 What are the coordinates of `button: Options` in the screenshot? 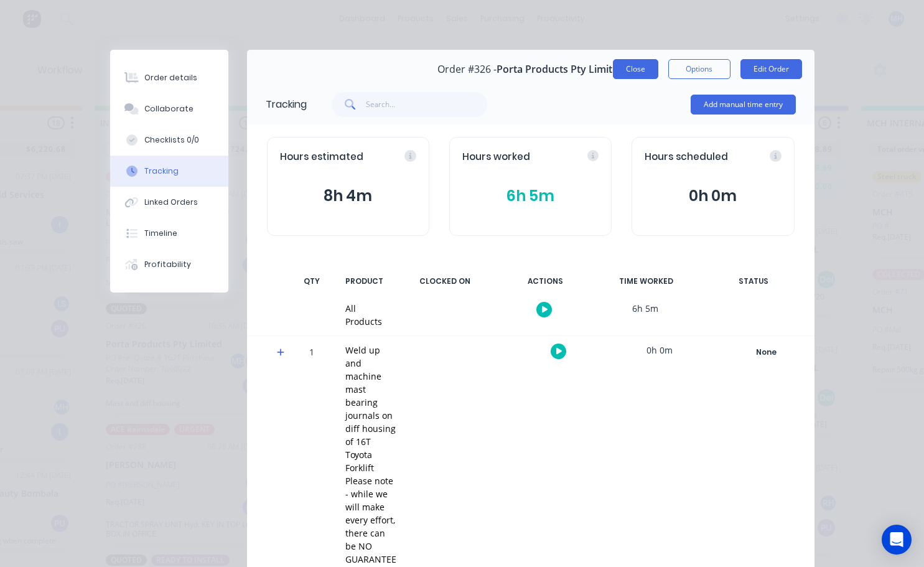 It's located at (700, 69).